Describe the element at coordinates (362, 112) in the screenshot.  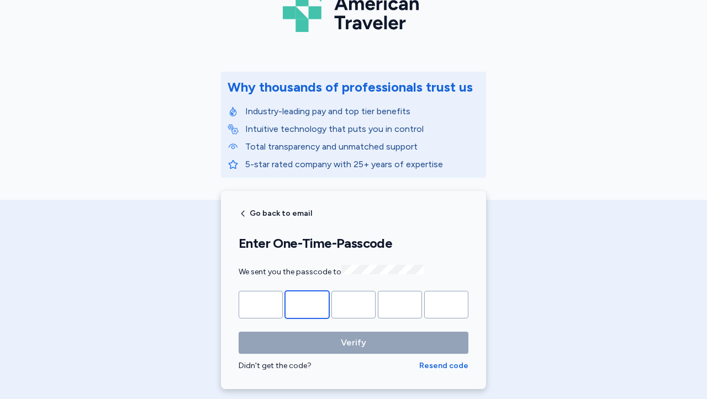
I see `p: Industry-leading pay and top tier benefits` at that location.